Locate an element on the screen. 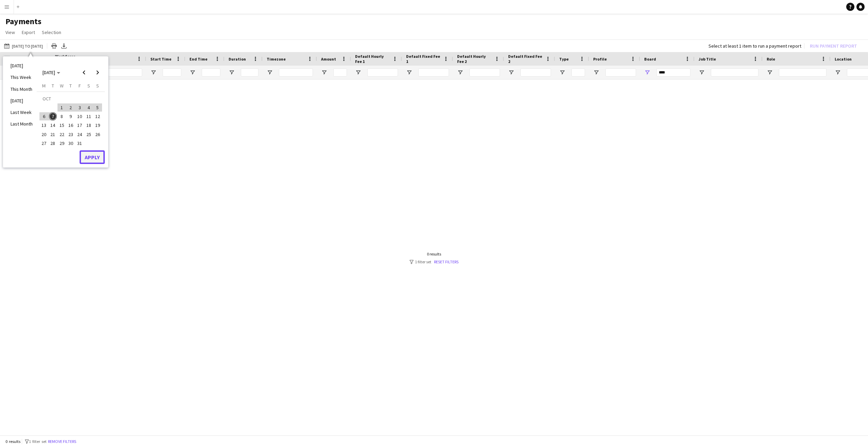 The width and height of the screenshot is (868, 447). button: 19-10-2025 is located at coordinates (98, 126).